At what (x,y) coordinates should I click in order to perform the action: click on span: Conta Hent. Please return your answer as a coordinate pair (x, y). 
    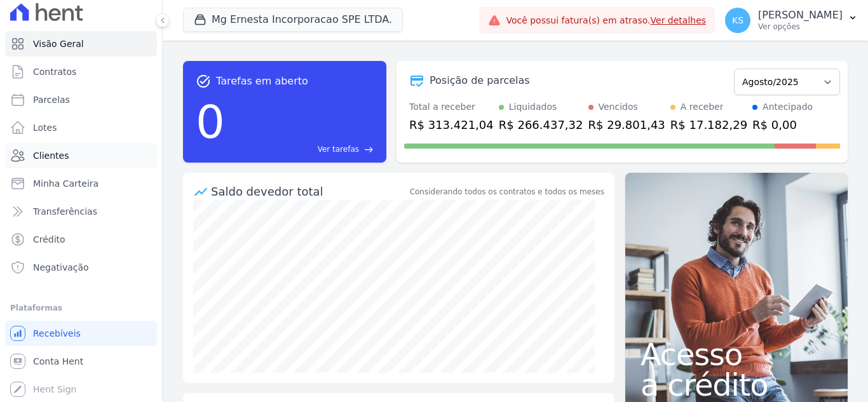
    Looking at the image, I should click on (57, 361).